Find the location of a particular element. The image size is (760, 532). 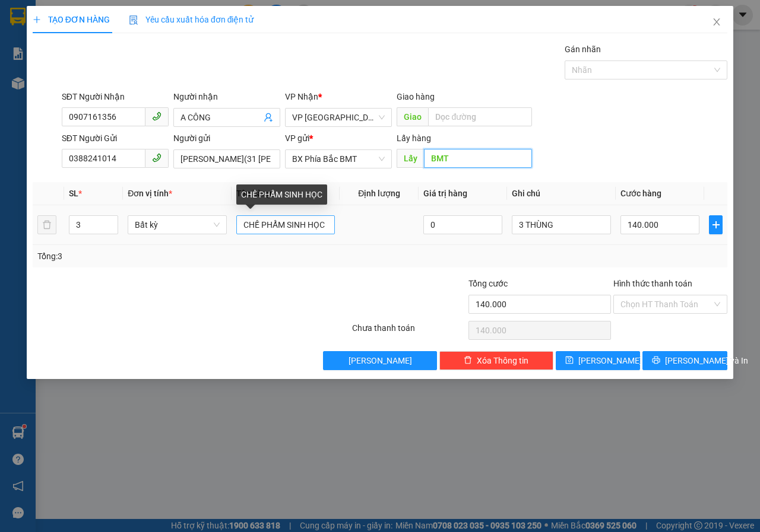

span: delete is located at coordinates (468, 361).